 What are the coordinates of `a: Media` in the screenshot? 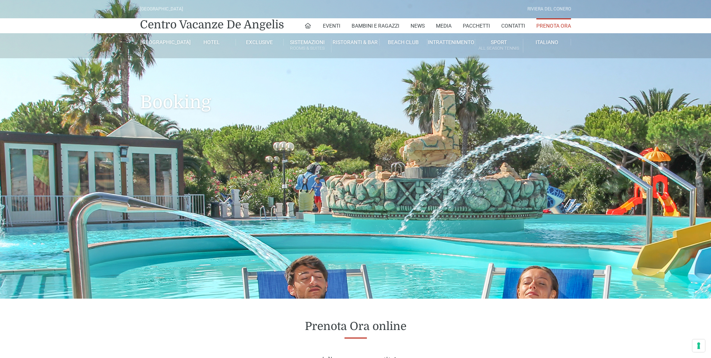 It's located at (444, 26).